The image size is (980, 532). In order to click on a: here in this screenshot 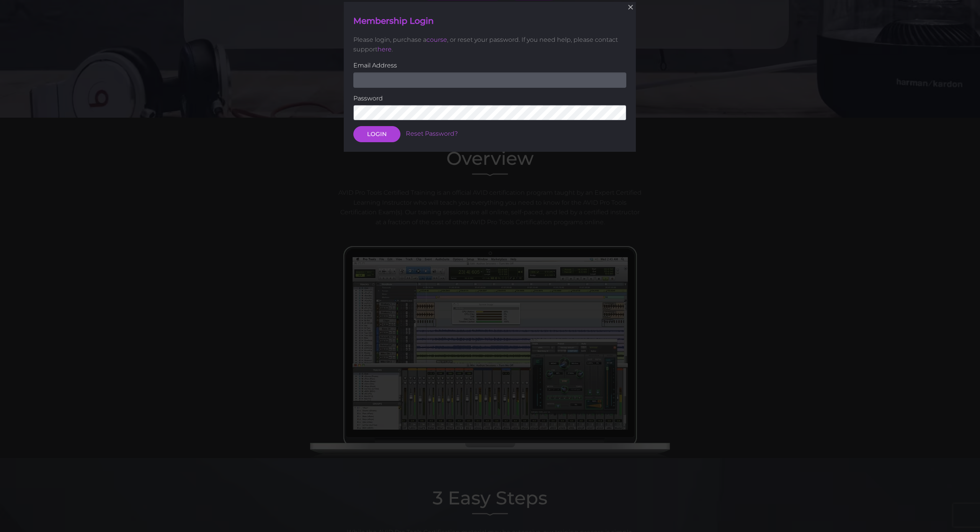, I will do `click(385, 49)`.